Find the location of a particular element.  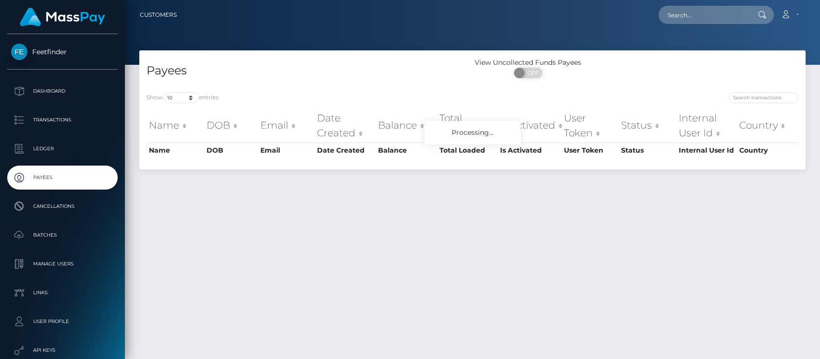

span: Feetfinder is located at coordinates (62, 52).